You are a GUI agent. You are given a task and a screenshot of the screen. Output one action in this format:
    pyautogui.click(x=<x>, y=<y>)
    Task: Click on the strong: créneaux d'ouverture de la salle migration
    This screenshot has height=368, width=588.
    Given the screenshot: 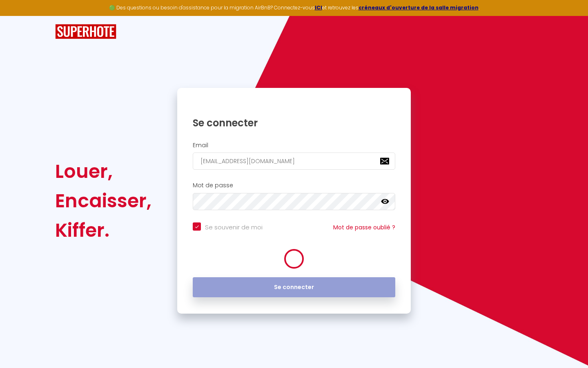 What is the action you would take?
    pyautogui.click(x=418, y=7)
    